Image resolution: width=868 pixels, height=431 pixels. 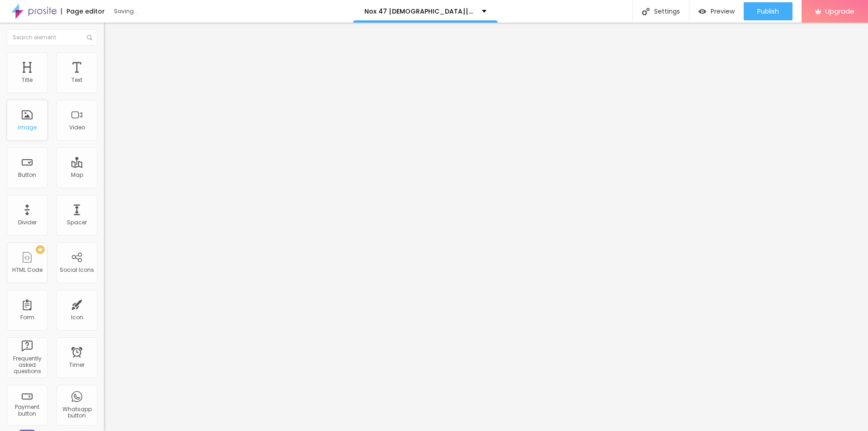 I want to click on div: Button, so click(x=27, y=175).